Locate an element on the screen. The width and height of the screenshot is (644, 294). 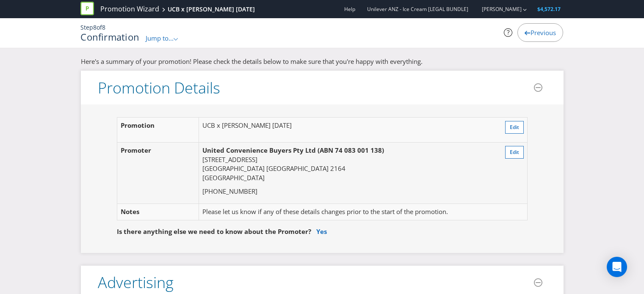
span: Promoter is located at coordinates (136, 150).